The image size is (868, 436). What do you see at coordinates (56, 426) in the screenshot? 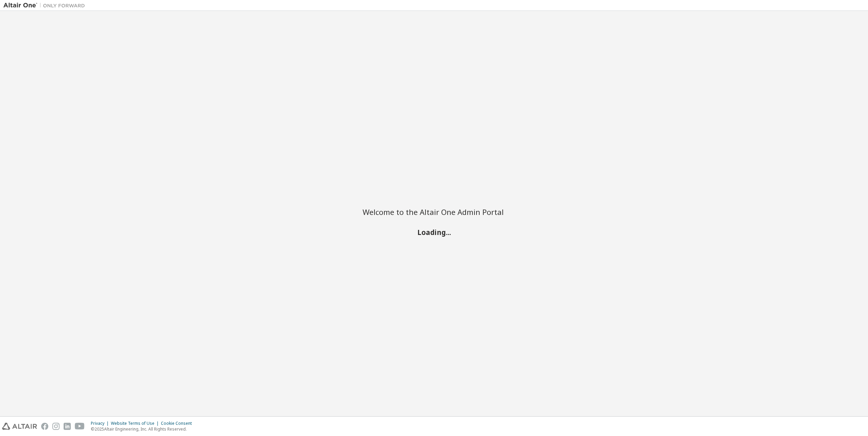
I see `img: instagram.svg` at bounding box center [56, 426].